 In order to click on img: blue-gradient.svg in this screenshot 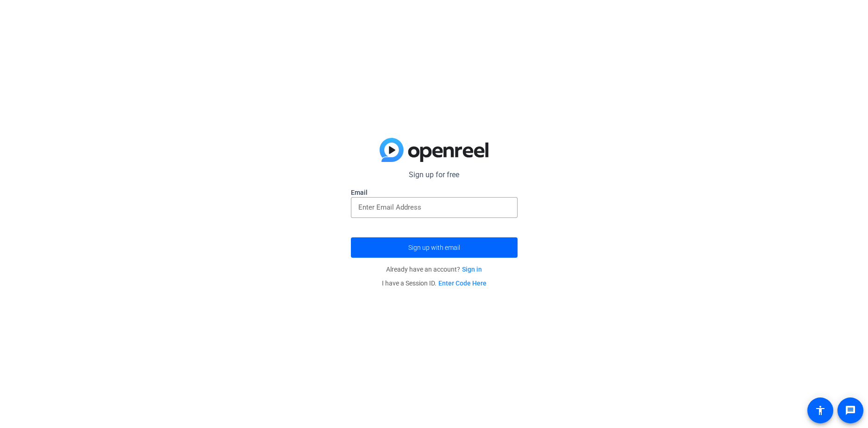, I will do `click(434, 150)`.